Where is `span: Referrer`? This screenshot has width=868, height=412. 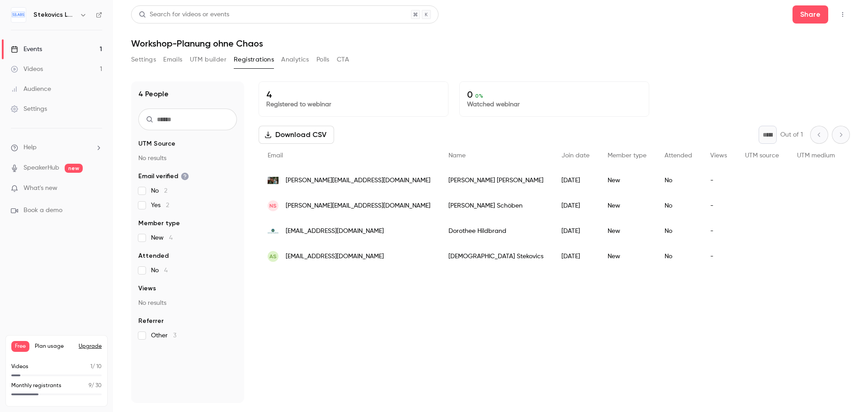 span: Referrer is located at coordinates (151, 321).